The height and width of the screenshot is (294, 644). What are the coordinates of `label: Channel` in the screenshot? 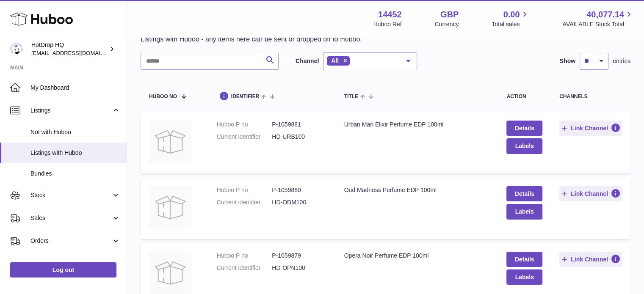 It's located at (307, 61).